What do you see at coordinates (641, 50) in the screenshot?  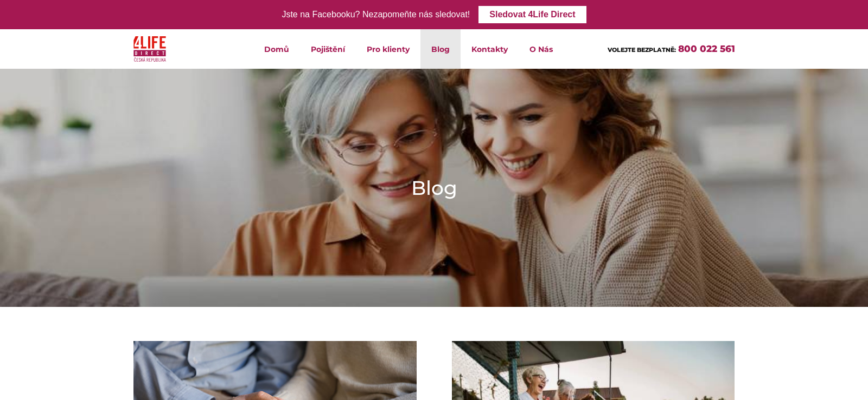 I see `span: VOLEJTE BEZPLATNĚ:` at bounding box center [641, 50].